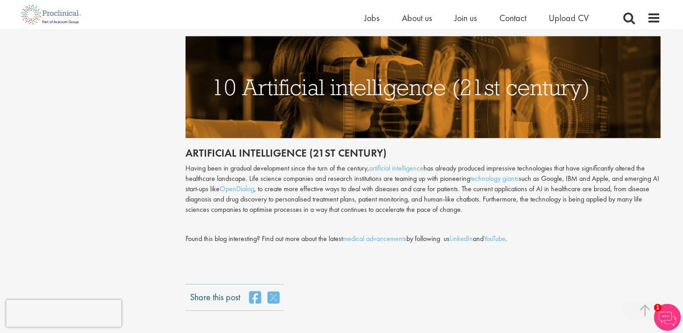  Describe the element at coordinates (416, 18) in the screenshot. I see `span: About us` at that location.